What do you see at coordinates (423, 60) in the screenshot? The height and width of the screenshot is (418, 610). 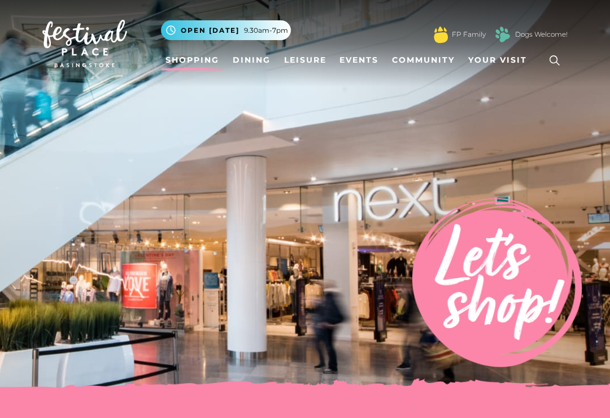 I see `a: Community` at bounding box center [423, 60].